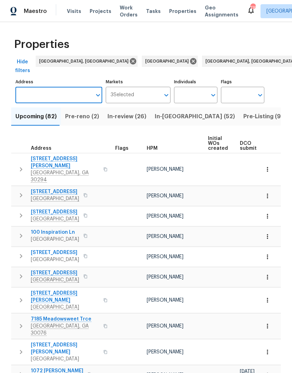 Image resolution: width=292 pixels, height=373 pixels. What do you see at coordinates (74, 11) in the screenshot?
I see `span: Visits` at bounding box center [74, 11].